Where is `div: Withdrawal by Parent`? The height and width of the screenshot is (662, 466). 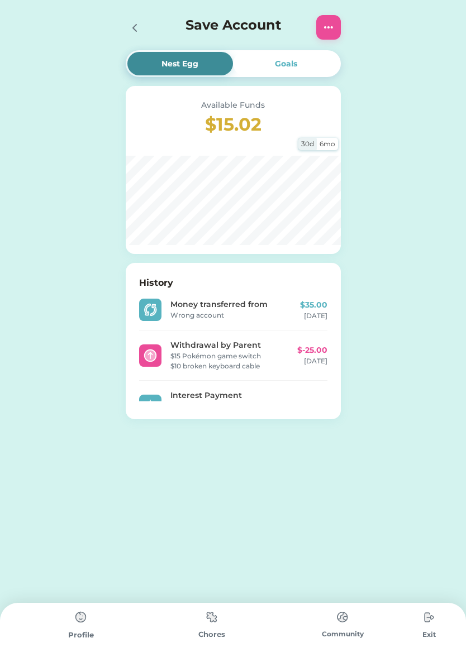
div: Withdrawal by Parent is located at coordinates (219, 345).